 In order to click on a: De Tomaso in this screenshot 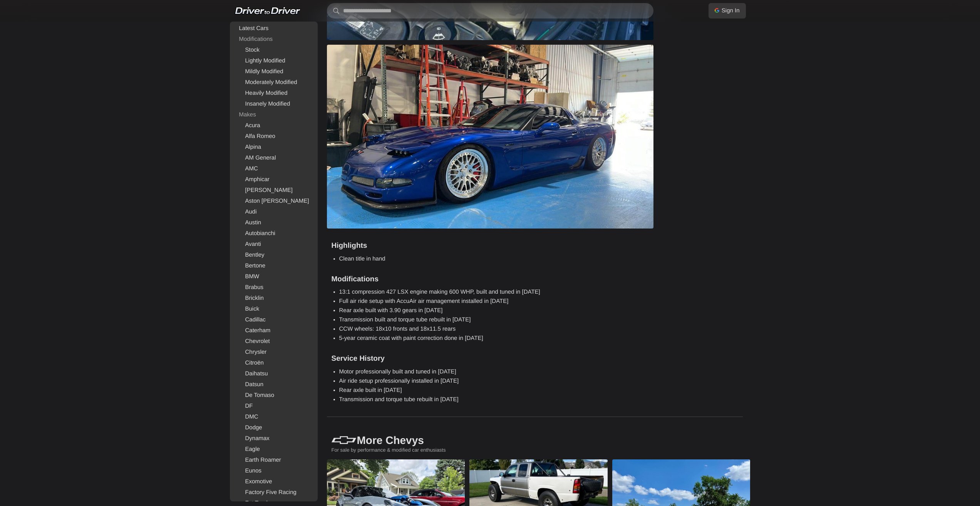, I will do `click(274, 395)`.